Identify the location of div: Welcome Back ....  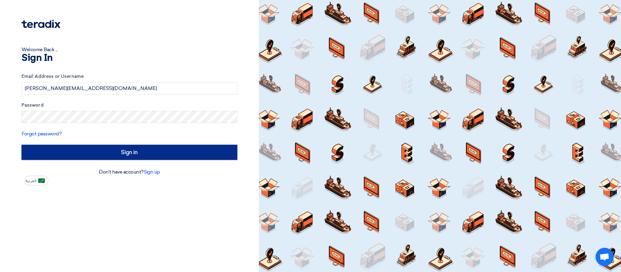
(129, 50).